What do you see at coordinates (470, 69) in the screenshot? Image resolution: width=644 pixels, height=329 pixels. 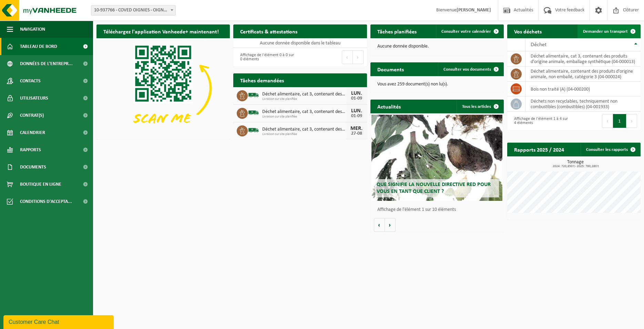 I see `a: Consulter vos documents` at bounding box center [470, 69].